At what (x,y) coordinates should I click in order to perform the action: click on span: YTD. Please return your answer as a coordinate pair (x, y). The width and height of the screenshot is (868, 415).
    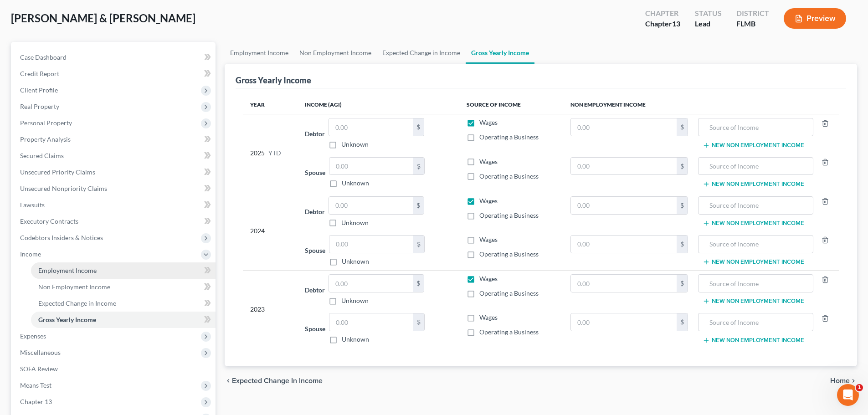
    Looking at the image, I should click on (274, 153).